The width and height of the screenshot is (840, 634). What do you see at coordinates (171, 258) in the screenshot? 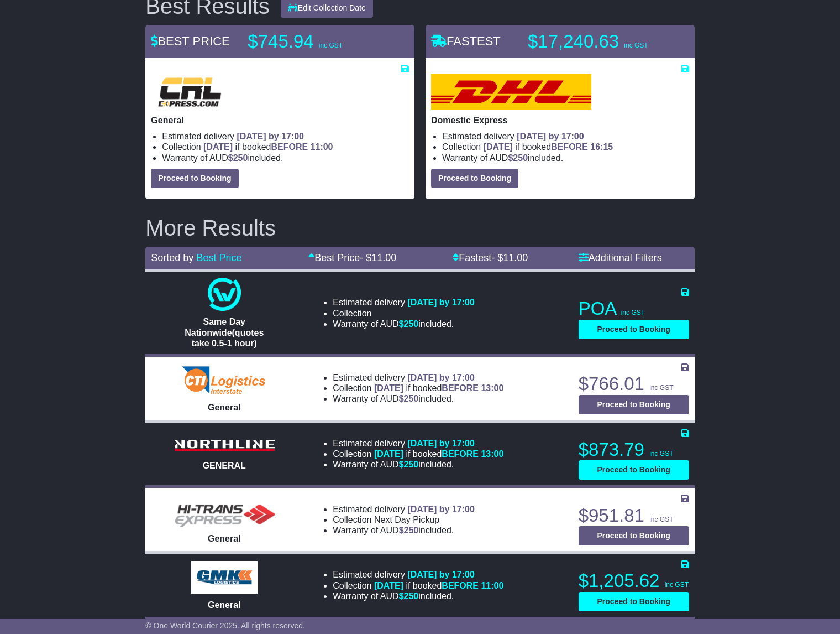
I see `span: Sorted by` at bounding box center [171, 258].